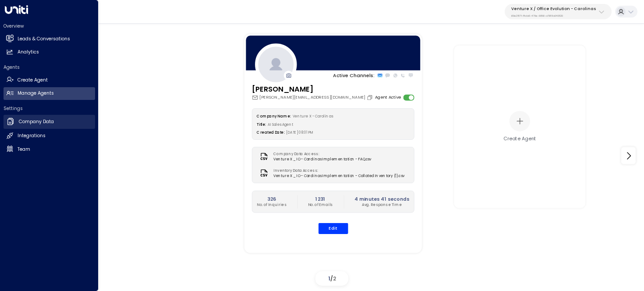 Image resolution: width=644 pixels, height=291 pixels. Describe the element at coordinates (49, 67) in the screenshot. I see `h2: Agents` at that location.